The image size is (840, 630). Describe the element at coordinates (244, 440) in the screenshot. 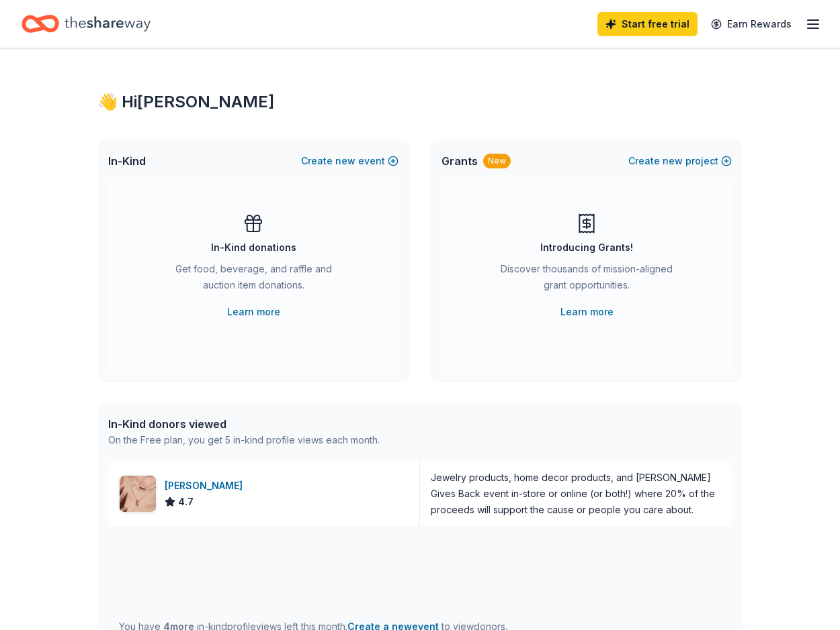

I see `div: On the Free plan, you get 5 in-kind profile views each month.` at that location.